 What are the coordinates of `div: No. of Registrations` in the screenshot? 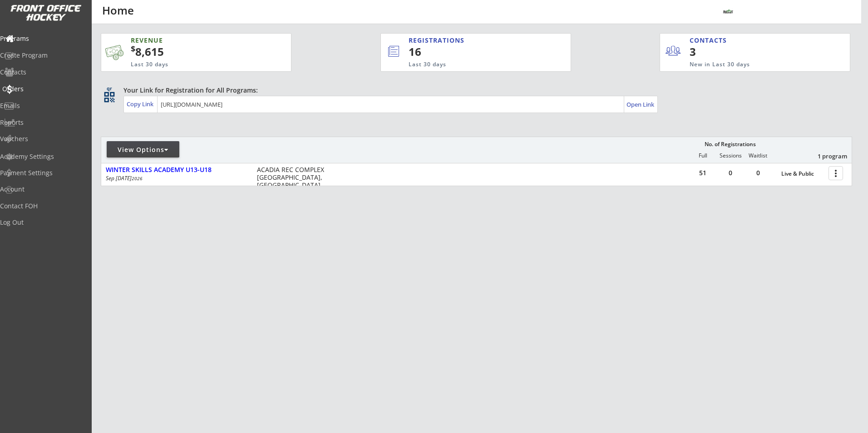 It's located at (730, 145).